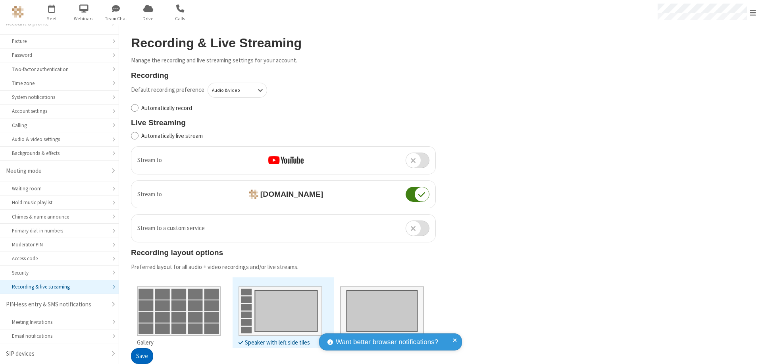 Image resolution: width=762 pixels, height=364 pixels. What do you see at coordinates (59, 258) in the screenshot?
I see `div: Access code` at bounding box center [59, 258].